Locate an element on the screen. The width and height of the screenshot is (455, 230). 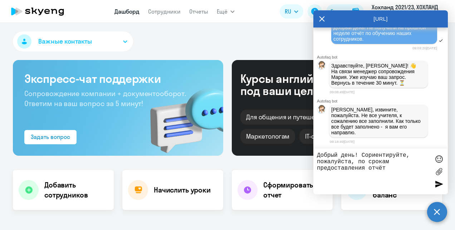
span: Добрый день! Не получили на прошлой неделе отчёт по обучению наших сотрудников. is located at coordinates (380, 33).